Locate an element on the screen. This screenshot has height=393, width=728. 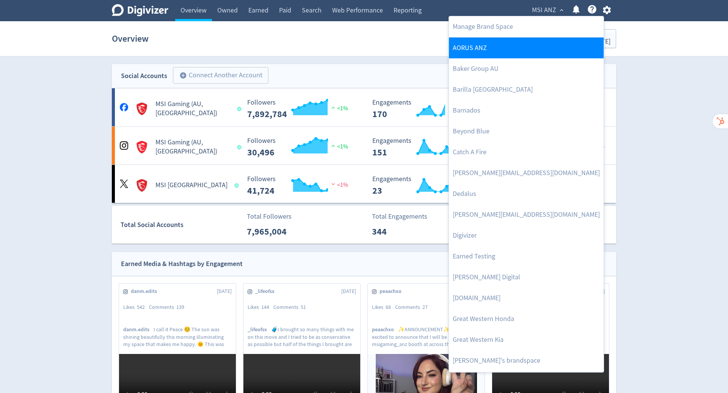
a: Digivizer is located at coordinates (526, 235).